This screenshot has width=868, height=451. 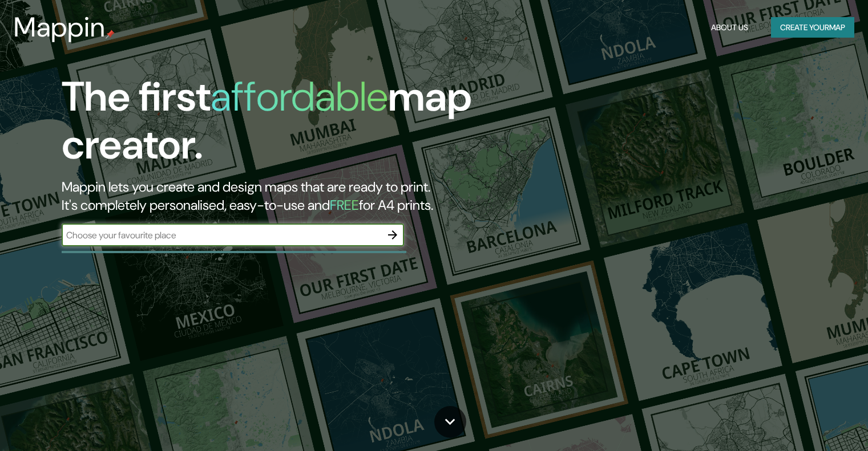 What do you see at coordinates (221, 235) in the screenshot?
I see `input: Choose your favourite place` at bounding box center [221, 235].